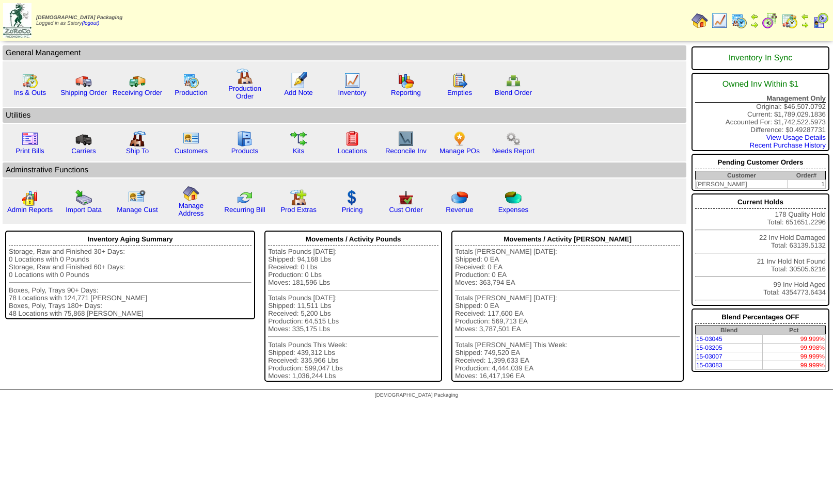 This screenshot has width=833, height=504. Describe the element at coordinates (352, 210) in the screenshot. I see `a: Pricing` at that location.